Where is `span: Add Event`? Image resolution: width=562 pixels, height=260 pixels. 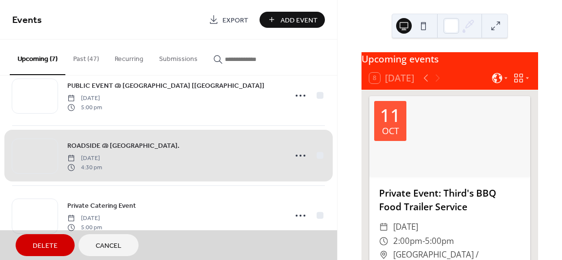 span: Add Event is located at coordinates (299, 20).